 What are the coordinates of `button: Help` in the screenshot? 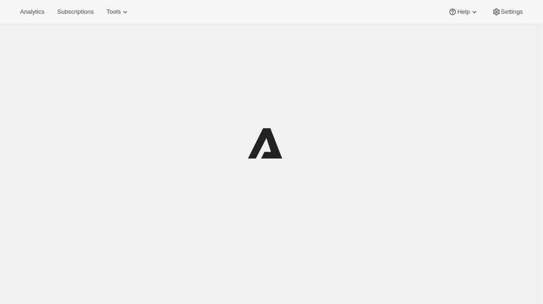 It's located at (463, 12).